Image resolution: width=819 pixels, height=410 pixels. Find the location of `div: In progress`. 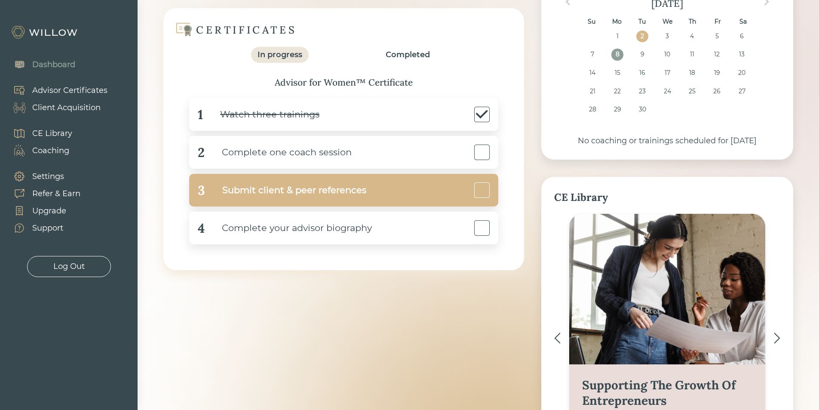

div: In progress is located at coordinates (280, 55).